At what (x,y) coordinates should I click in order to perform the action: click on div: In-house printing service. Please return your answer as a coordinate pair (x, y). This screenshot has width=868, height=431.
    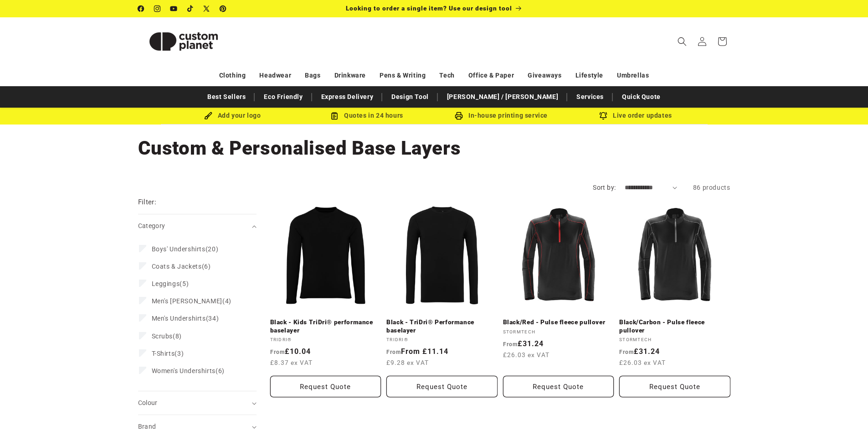
    Looking at the image, I should click on (501, 116).